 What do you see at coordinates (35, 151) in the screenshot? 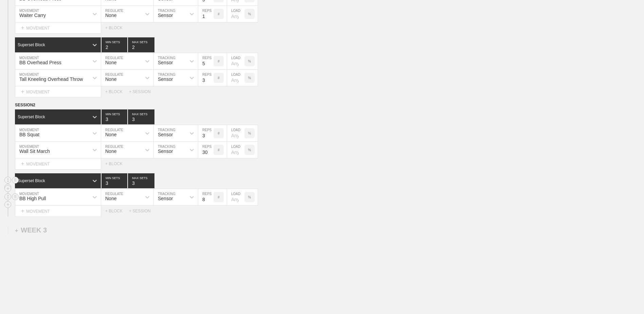
I see `div: Wall Sit March` at bounding box center [35, 151].